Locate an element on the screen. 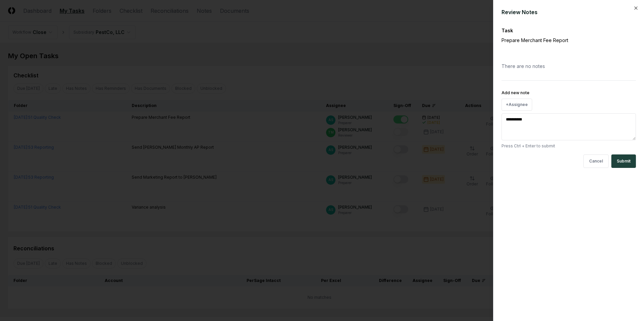 This screenshot has width=644, height=321. p: Prepare Merchant Fee Report is located at coordinates (557, 40).